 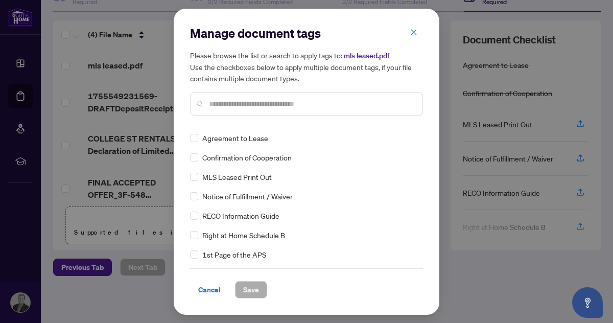 What do you see at coordinates (241, 216) in the screenshot?
I see `span: RECO Information Guide` at bounding box center [241, 216].